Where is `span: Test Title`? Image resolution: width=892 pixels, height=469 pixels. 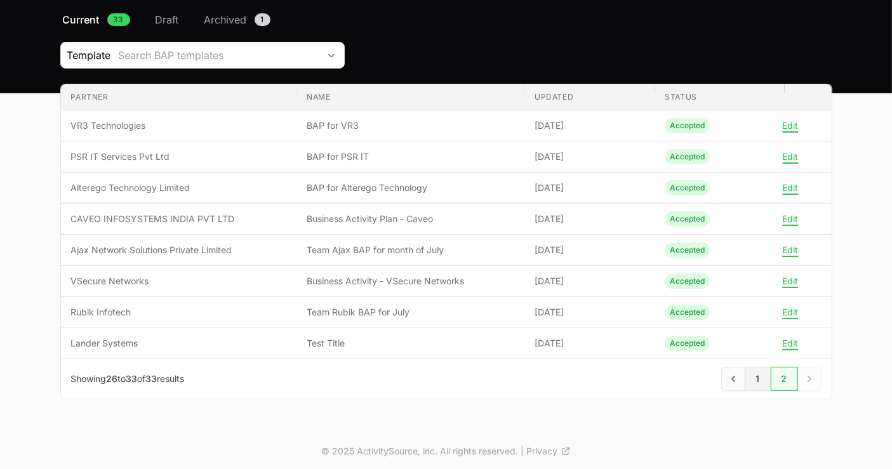
span: Test Title is located at coordinates (410, 344).